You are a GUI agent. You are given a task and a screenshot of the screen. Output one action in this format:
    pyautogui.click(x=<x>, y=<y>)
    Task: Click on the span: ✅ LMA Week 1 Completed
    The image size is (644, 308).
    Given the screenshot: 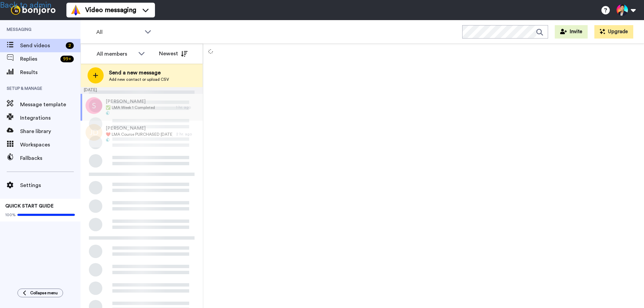 What is the action you would take?
    pyautogui.click(x=130, y=108)
    